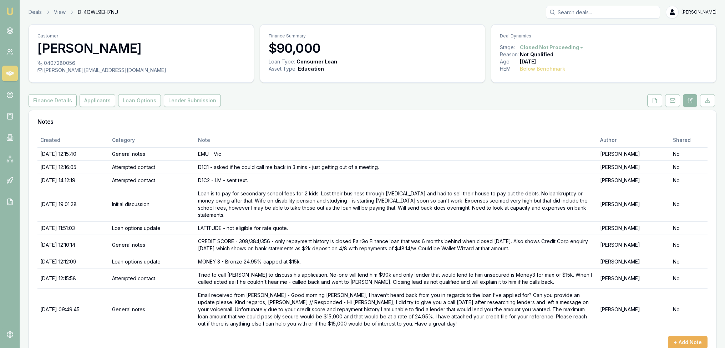 The image size is (725, 348). What do you see at coordinates (140, 101) in the screenshot?
I see `button: Loan Options` at bounding box center [140, 101].